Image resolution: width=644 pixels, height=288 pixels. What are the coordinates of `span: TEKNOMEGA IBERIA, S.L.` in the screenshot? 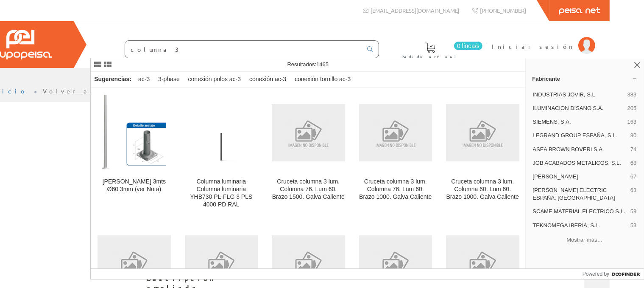 It's located at (580, 225).